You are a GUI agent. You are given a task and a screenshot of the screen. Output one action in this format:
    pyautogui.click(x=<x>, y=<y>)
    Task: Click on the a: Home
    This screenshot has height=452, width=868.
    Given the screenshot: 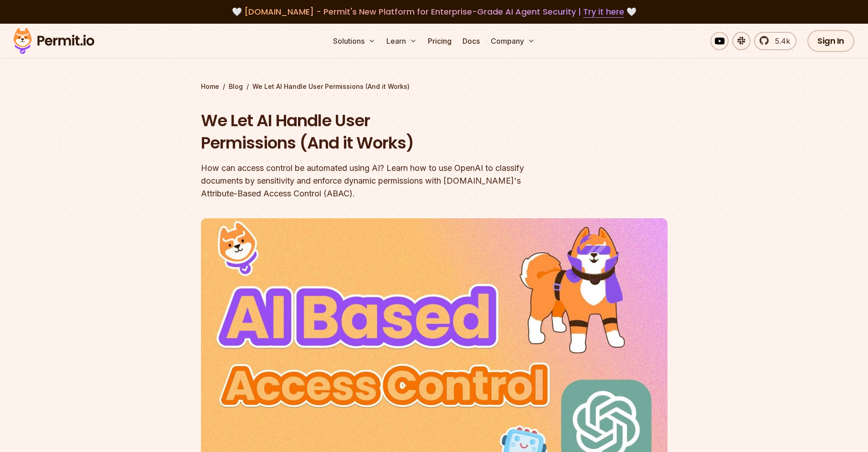 What is the action you would take?
    pyautogui.click(x=210, y=87)
    